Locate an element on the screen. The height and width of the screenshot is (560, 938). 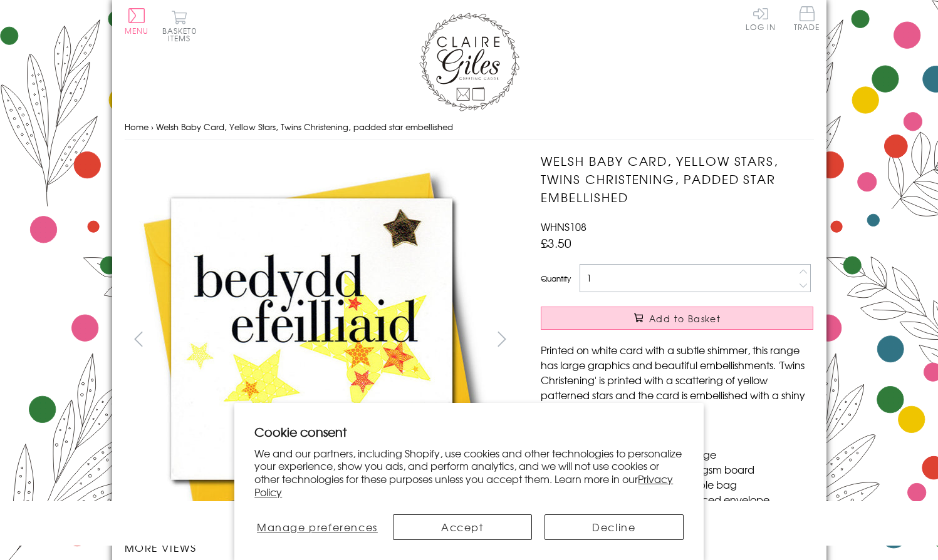
span: £3.50 is located at coordinates (555, 243).